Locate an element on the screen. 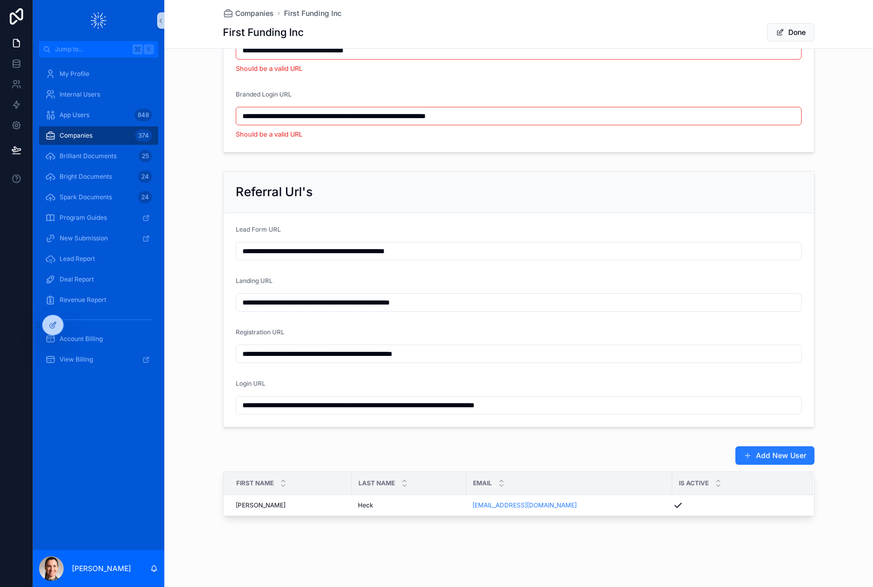  h2: Referral Url's is located at coordinates (274, 192).